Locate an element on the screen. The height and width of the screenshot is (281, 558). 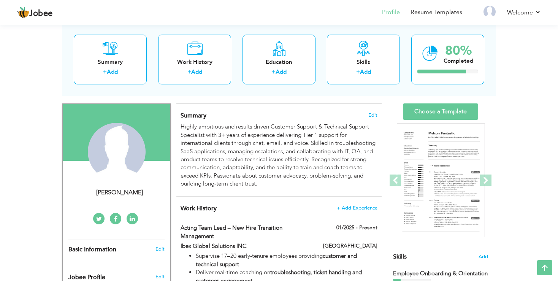
img: Asad Aftab is located at coordinates (117, 152).